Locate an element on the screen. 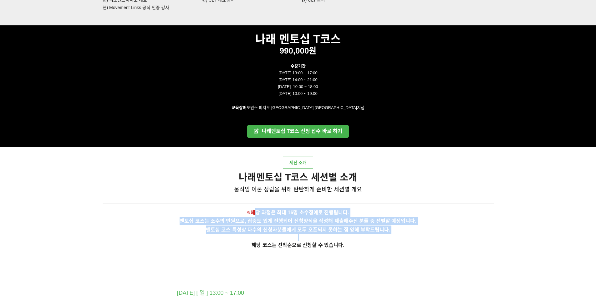 This screenshot has height=296, width=596. span: 해당 코스는 선착순으로 신청할 수 있습니다. is located at coordinates (298, 245).